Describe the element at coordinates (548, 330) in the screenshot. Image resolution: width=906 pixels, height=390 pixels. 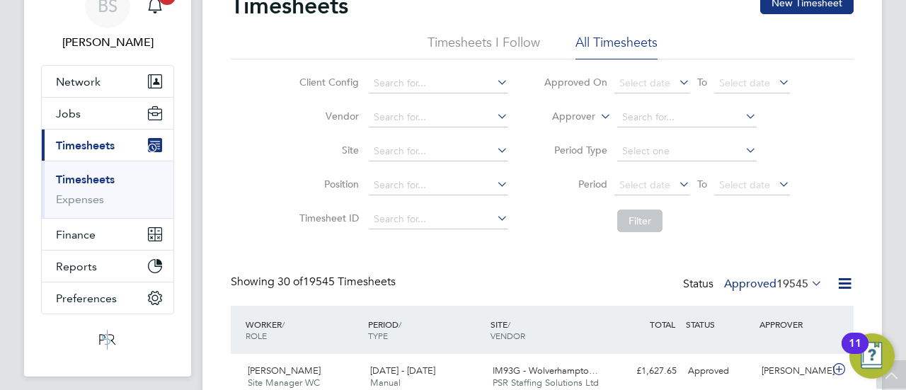
I see `div: SITE` at that location.